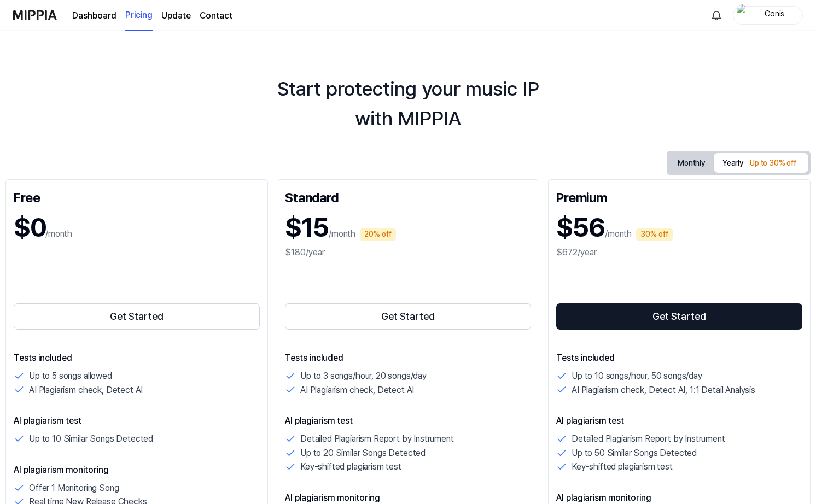 This screenshot has width=816, height=504. Describe the element at coordinates (637, 376) in the screenshot. I see `p: Up to 10 songs/hour, 50 songs/day` at that location.